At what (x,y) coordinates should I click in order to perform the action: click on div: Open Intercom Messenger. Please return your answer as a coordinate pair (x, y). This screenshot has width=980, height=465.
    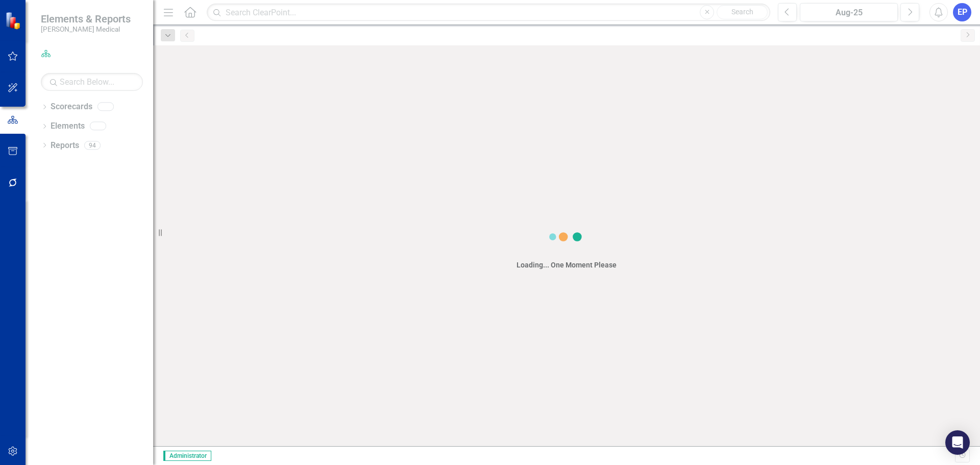
    Looking at the image, I should click on (958, 442).